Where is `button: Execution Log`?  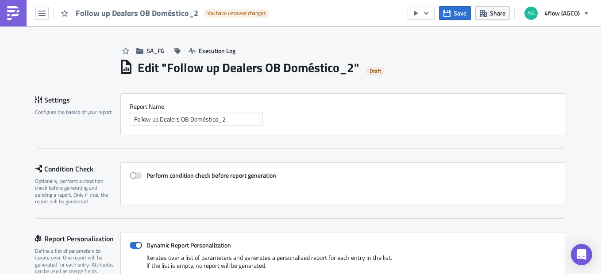
button: Execution Log is located at coordinates (212, 50).